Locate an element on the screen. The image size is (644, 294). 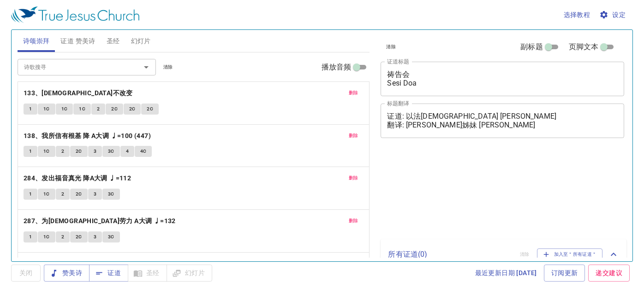
a: 订阅更新 is located at coordinates (564, 273).